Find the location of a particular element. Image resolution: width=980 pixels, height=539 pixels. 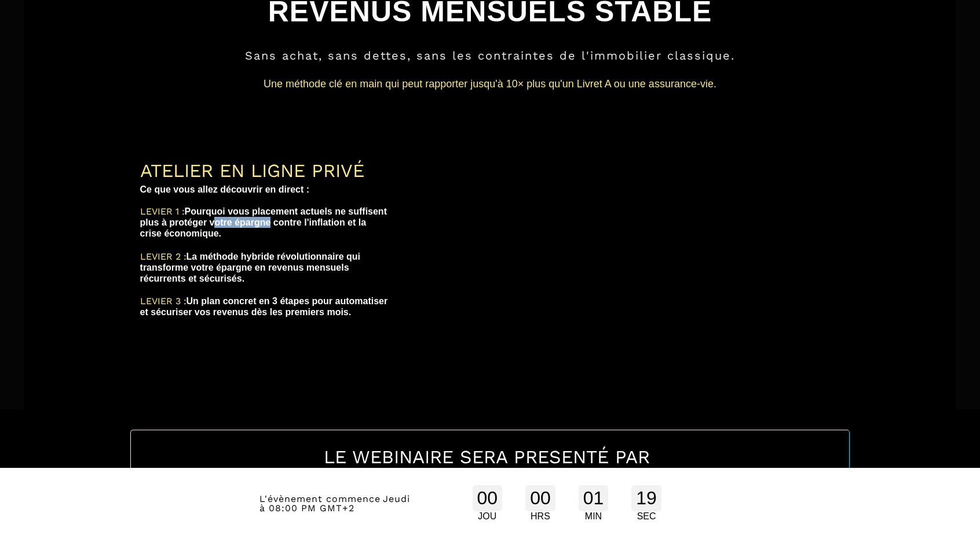

div: SEC is located at coordinates (646, 517).